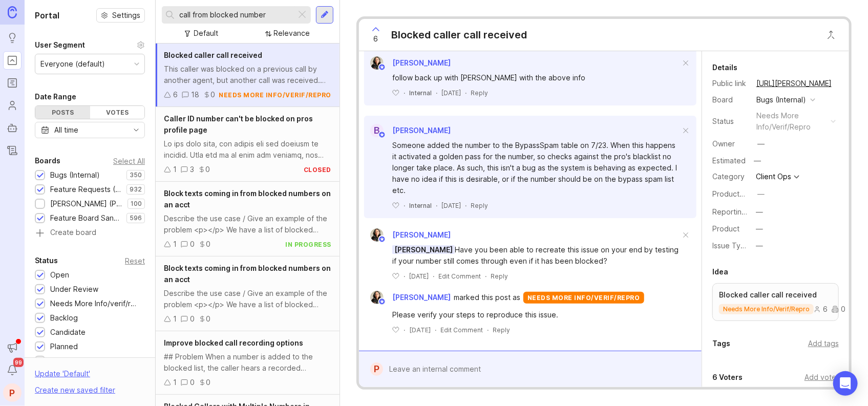 The image size is (868, 406). I want to click on div: in progress, so click(309, 244).